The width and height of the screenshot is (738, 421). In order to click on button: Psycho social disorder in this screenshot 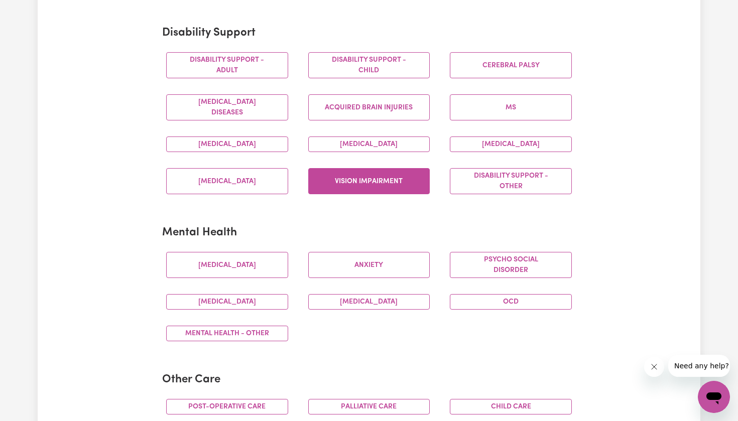, I will do `click(510, 265)`.